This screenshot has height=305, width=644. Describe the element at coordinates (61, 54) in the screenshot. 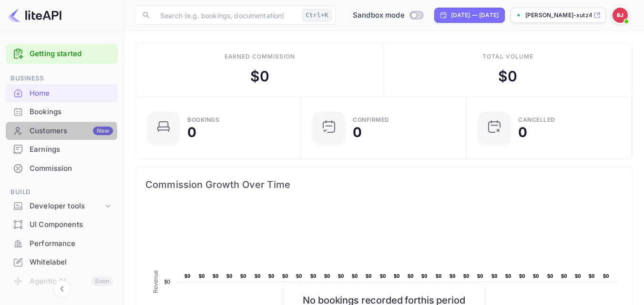

I see `div: Getting started` at that location.